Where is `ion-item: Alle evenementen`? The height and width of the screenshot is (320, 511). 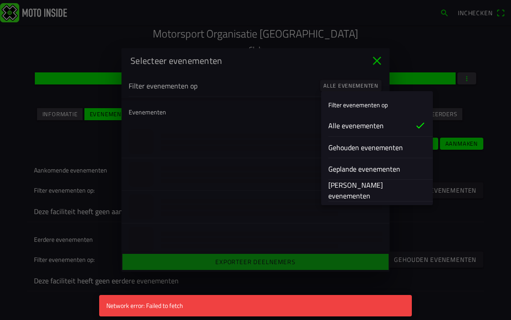
ion-item: Alle evenementen is located at coordinates (377, 126).